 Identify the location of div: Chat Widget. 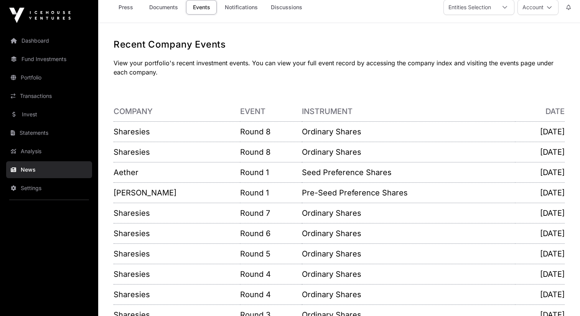
(561, 298).